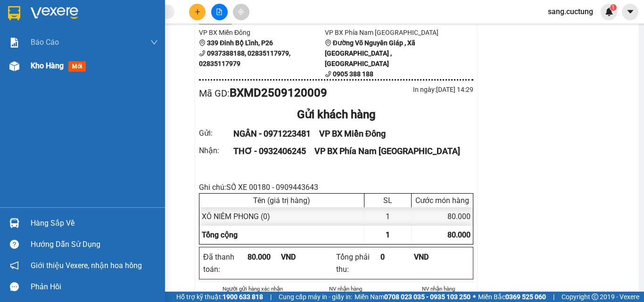 This screenshot has width=644, height=302. What do you see at coordinates (94, 287) in the screenshot?
I see `div: Phản hồi` at bounding box center [94, 287].